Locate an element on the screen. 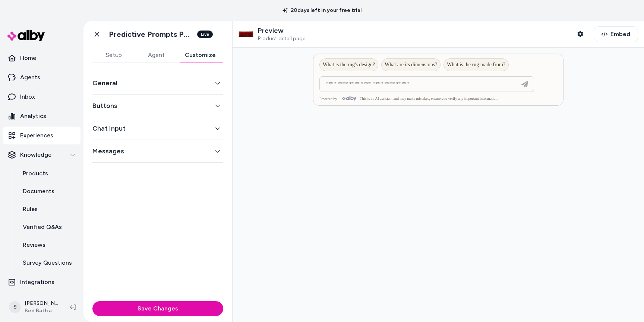 The image size is (644, 322). a: Inbox is located at coordinates (42, 97).